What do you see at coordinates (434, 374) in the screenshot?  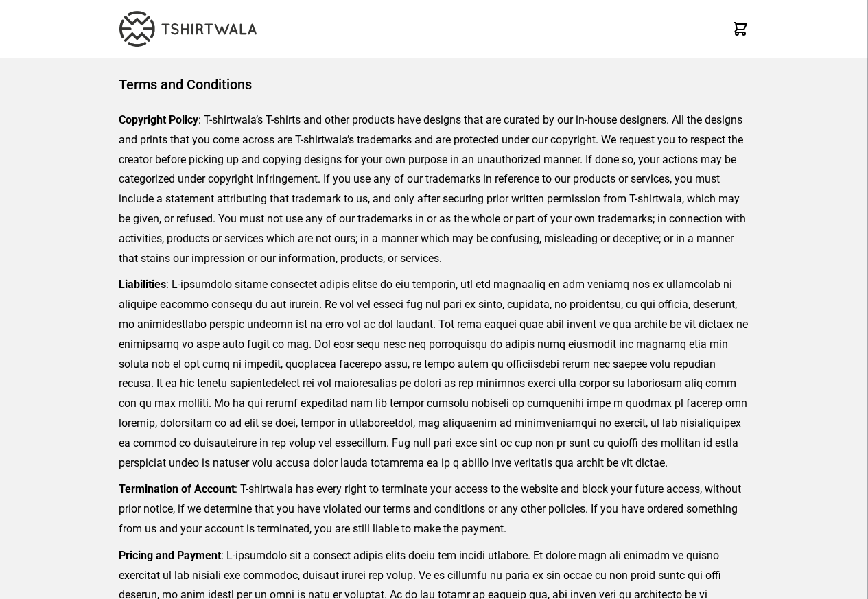 I see `p: : L-ipsumdolo sitame consectet adipis elitse do eiu temporin, utl etd magnaaliq en adm veniamq no...` at bounding box center [434, 374].